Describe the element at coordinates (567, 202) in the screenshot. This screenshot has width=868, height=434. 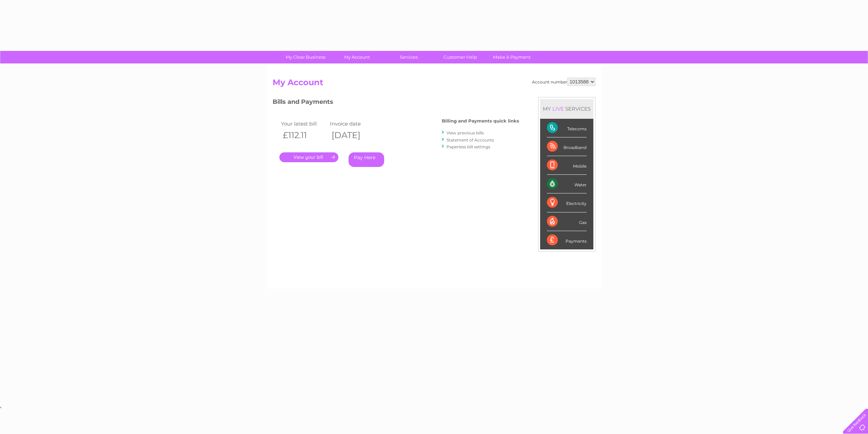
I see `div: Electricity` at that location.